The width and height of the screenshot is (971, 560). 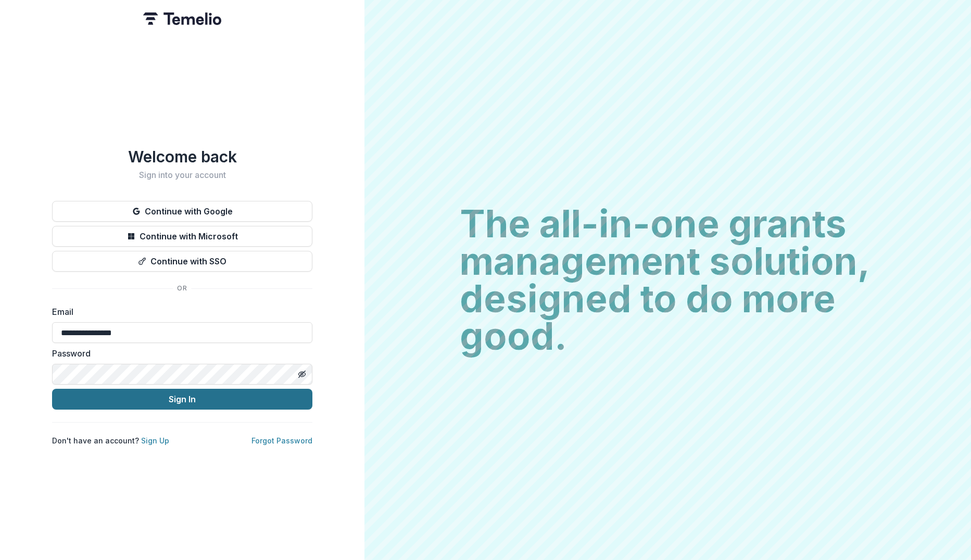 I want to click on h2: Sign into your account, so click(x=183, y=175).